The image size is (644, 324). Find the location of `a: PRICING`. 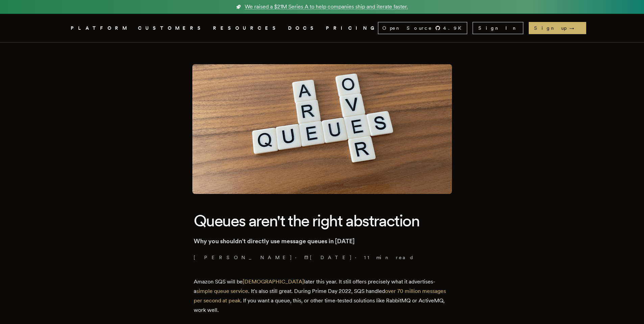

a: PRICING is located at coordinates (352, 28).